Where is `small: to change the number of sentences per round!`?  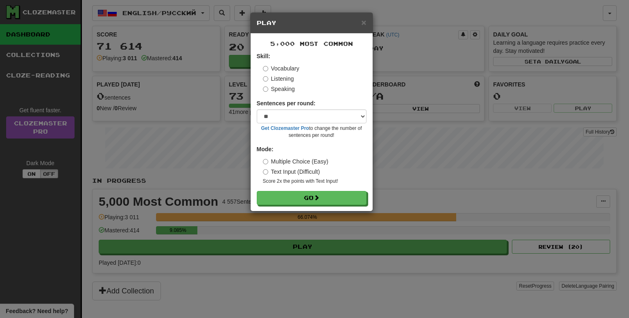 small: to change the number of sentences per round! is located at coordinates (312, 132).